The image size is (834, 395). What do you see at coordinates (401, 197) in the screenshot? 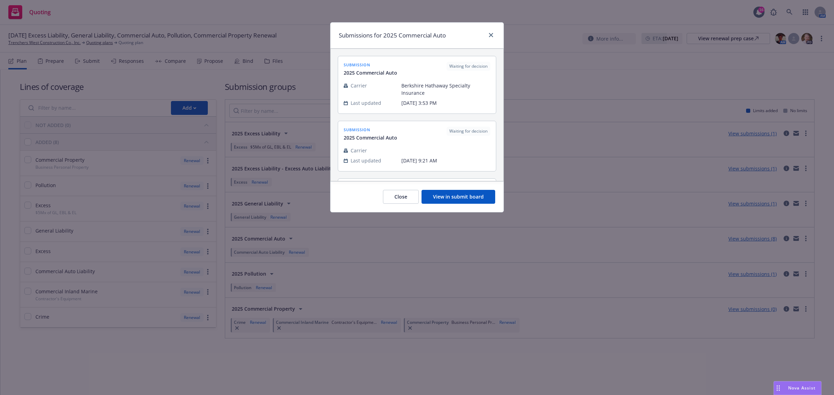
I see `button: Close` at bounding box center [401, 197].